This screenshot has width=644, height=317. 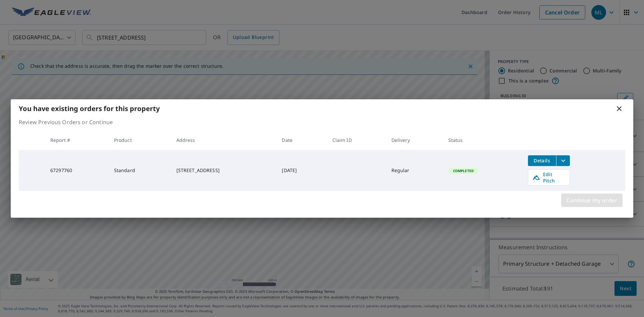 I want to click on span: Continue my order, so click(x=592, y=200).